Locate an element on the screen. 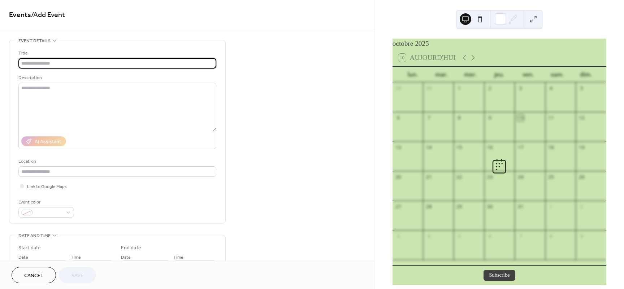  div: 27 is located at coordinates (399, 207).